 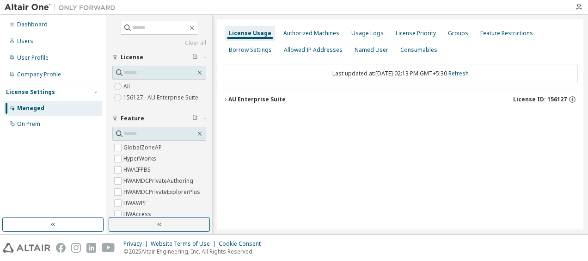 I want to click on span: License ID: 156127, so click(x=540, y=99).